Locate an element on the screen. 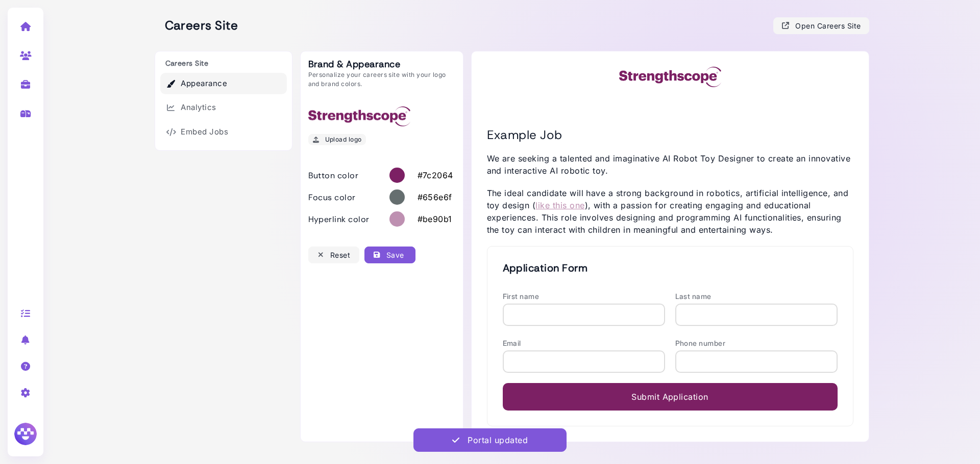 The height and width of the screenshot is (464, 980). div: Reset is located at coordinates (333, 255).